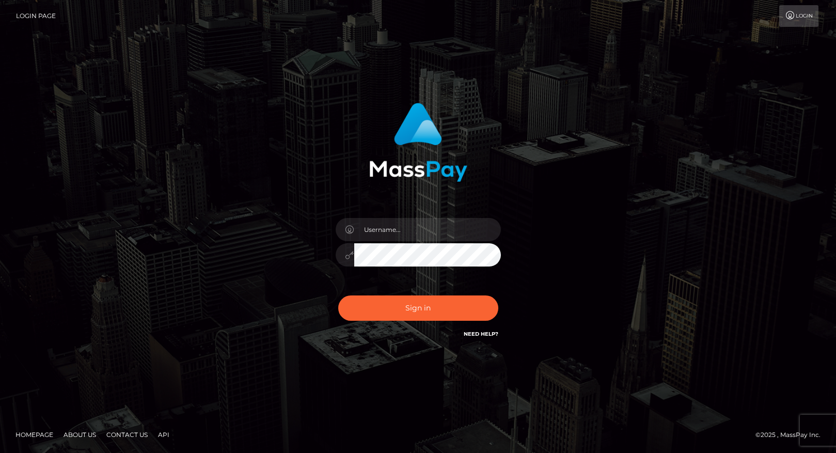 The width and height of the screenshot is (836, 453). What do you see at coordinates (164, 434) in the screenshot?
I see `a: API` at bounding box center [164, 434].